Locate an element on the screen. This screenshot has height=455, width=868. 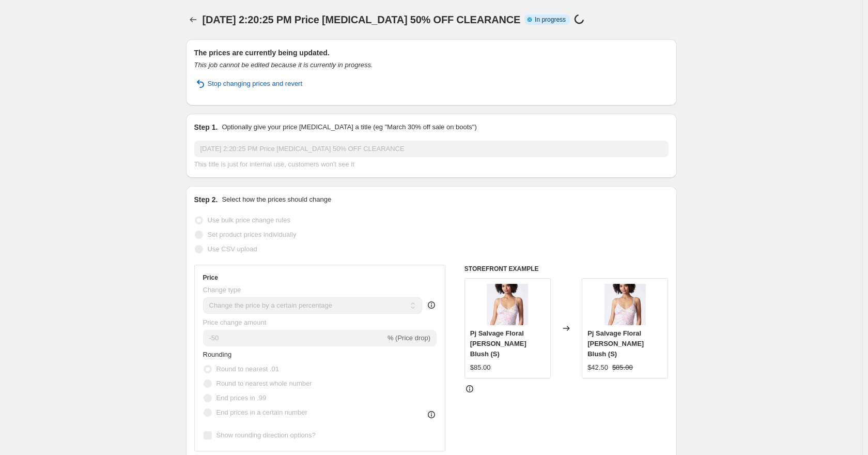
h2: Step 2. is located at coordinates (206, 199).